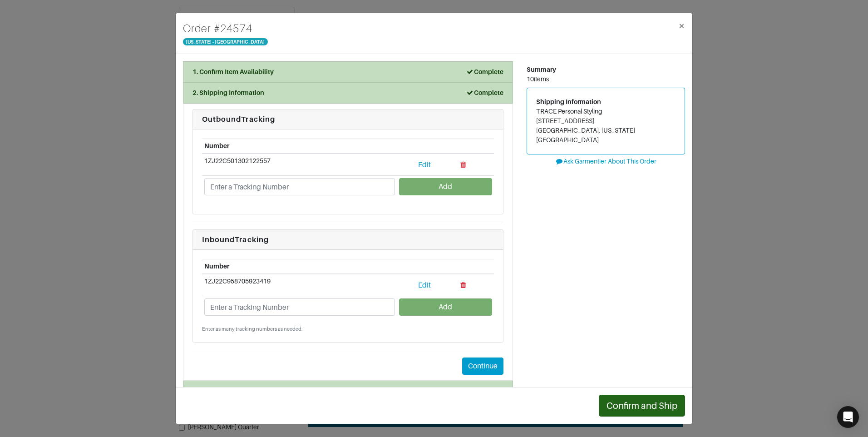 The image size is (868, 437). I want to click on strong: 1. Confirm Item Availability, so click(233, 72).